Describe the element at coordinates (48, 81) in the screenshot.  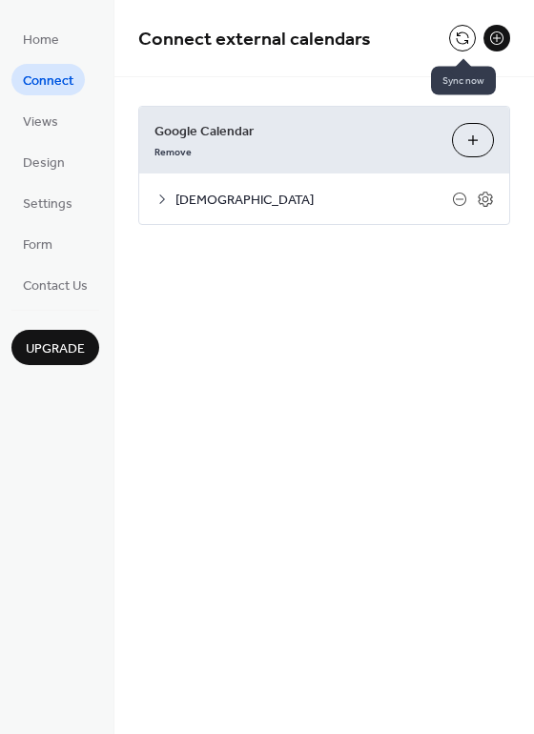
I see `span: Connect` at that location.